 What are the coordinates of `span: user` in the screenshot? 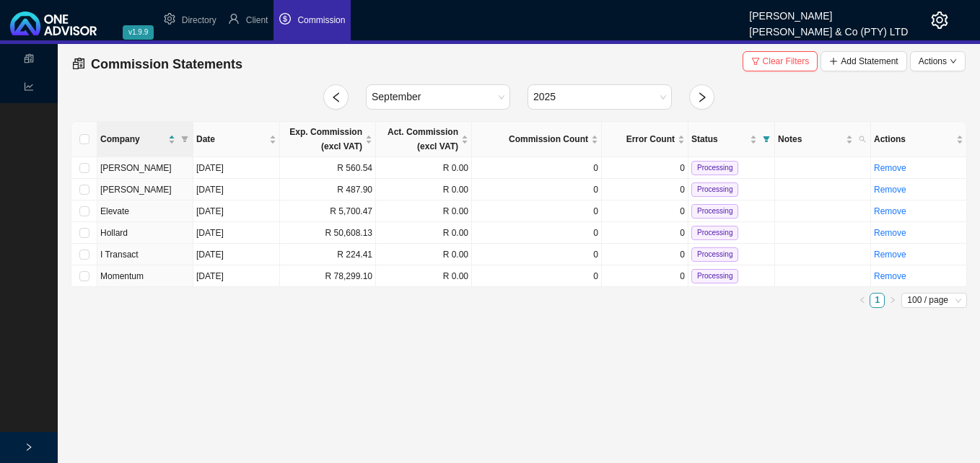 It's located at (233, 19).